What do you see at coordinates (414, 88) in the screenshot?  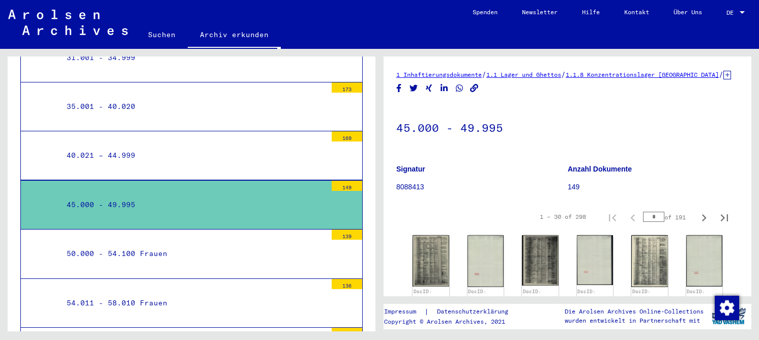 I see `button: Share on Twitter` at bounding box center [414, 88].